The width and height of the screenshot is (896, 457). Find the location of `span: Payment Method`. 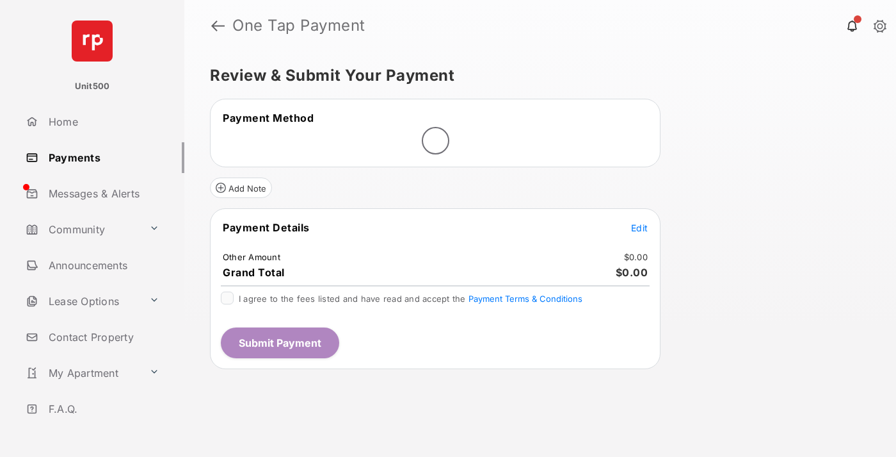

span: Payment Method is located at coordinates (268, 118).